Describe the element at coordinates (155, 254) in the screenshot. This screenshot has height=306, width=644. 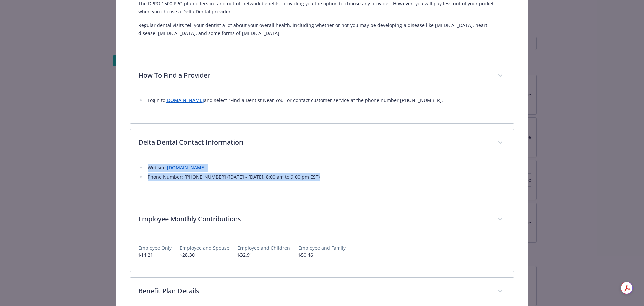
I see `p: $14.21` at that location.